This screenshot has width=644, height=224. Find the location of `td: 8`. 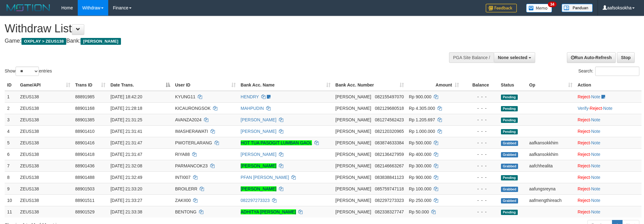

td: 8 is located at coordinates (11, 177).